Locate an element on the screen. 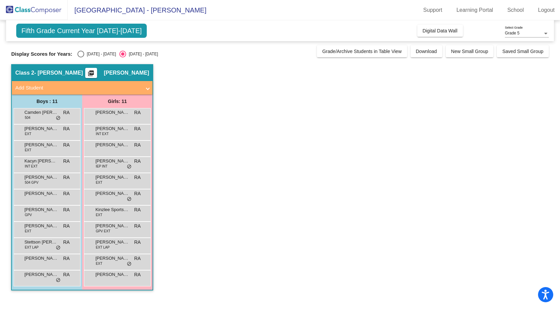 The width and height of the screenshot is (560, 309). button: New Small Group is located at coordinates (470, 51).